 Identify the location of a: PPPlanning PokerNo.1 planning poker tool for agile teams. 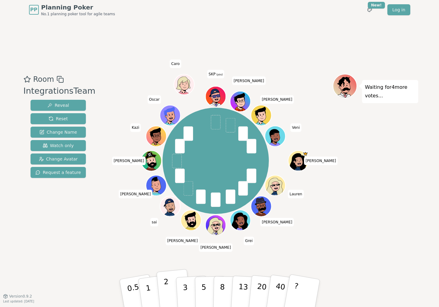
(72, 10).